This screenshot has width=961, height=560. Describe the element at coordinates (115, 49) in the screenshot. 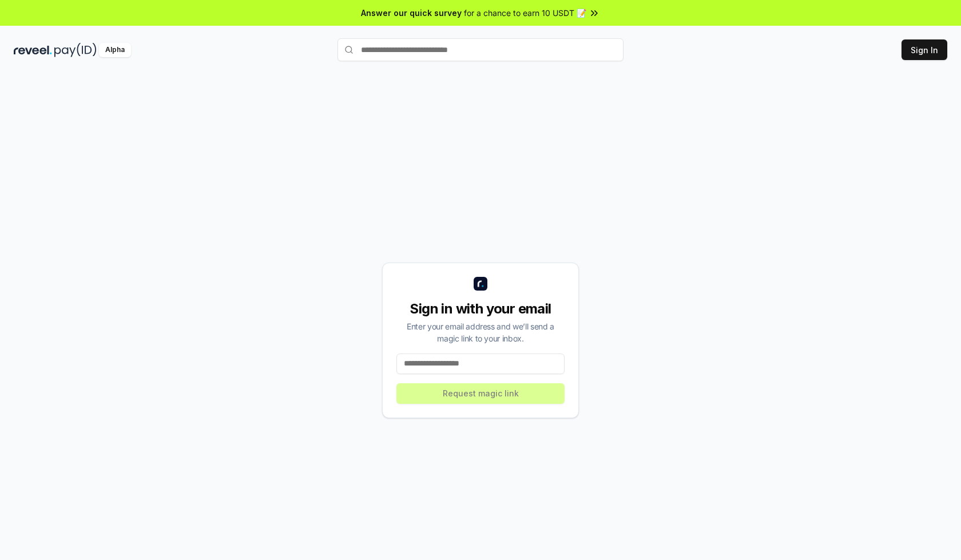

I see `div: Alpha` at that location.